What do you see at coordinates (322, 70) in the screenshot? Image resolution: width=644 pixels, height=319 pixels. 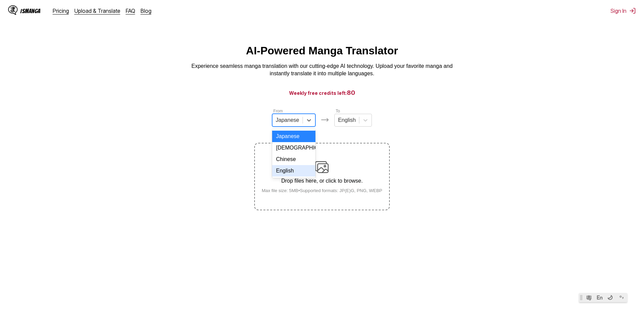 I see `p: Experience seamless manga translation with our cutting-edge AI technology. Upload your favorite m...` at bounding box center [322, 70].